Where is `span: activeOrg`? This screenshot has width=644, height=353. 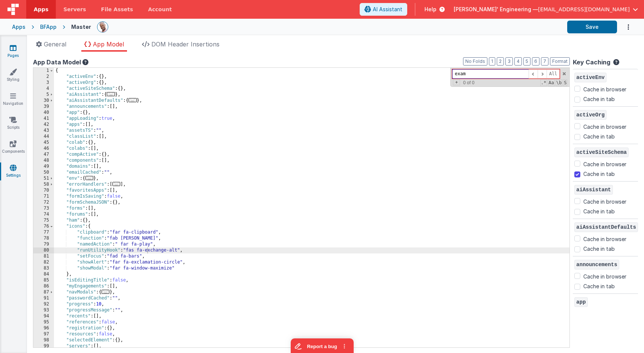
span: activeOrg is located at coordinates (590, 115).